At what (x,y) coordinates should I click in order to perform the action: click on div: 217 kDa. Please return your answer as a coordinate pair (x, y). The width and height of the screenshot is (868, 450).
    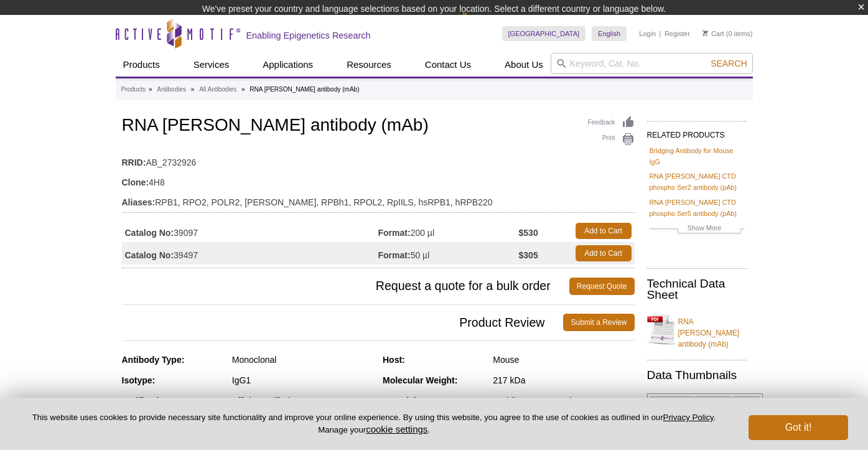
    Looking at the image, I should click on (564, 380).